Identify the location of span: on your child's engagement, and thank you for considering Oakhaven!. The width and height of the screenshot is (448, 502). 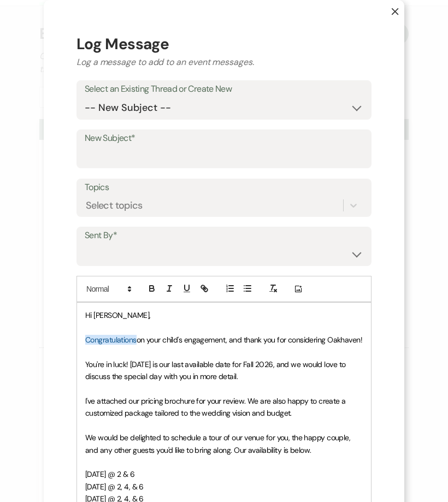
(249, 340).